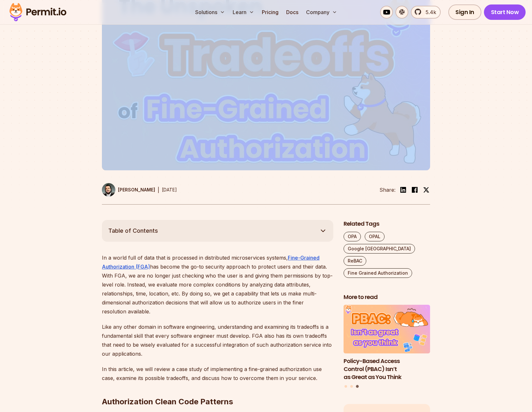  I want to click on img: twitter, so click(426, 190).